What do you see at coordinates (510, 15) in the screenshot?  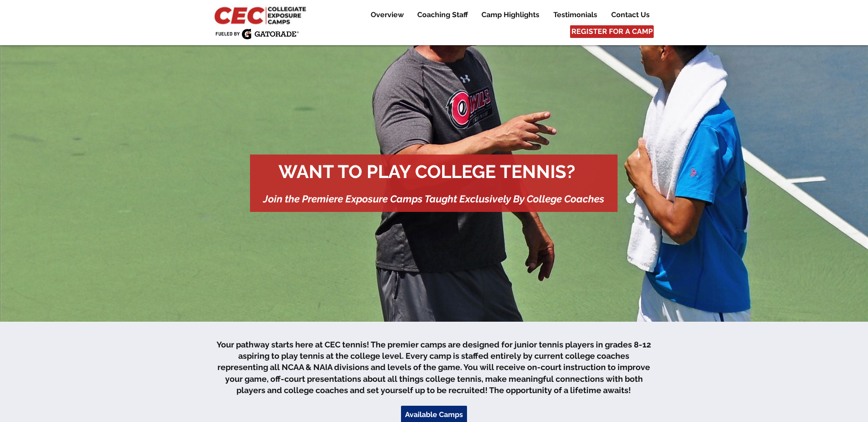 I see `p: Camp Highlights` at bounding box center [510, 15].